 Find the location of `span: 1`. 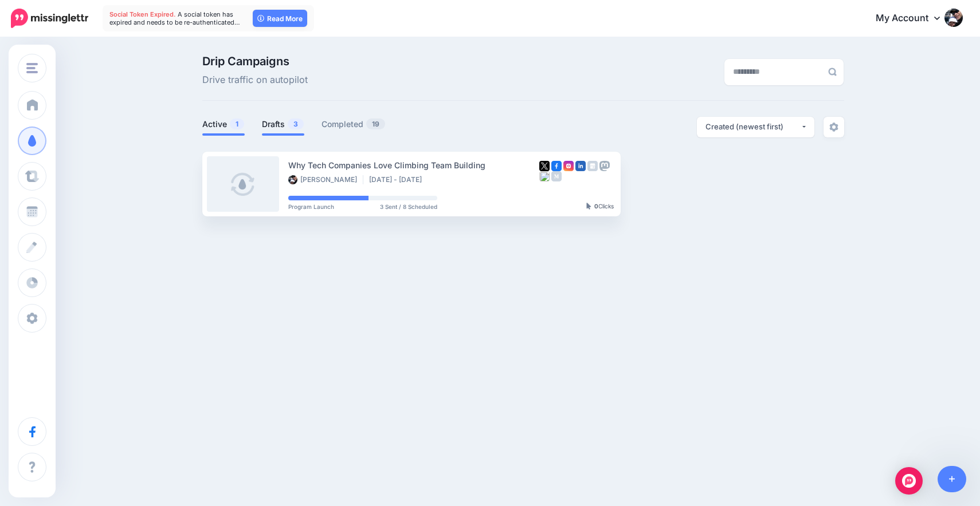

span: 1 is located at coordinates (237, 124).